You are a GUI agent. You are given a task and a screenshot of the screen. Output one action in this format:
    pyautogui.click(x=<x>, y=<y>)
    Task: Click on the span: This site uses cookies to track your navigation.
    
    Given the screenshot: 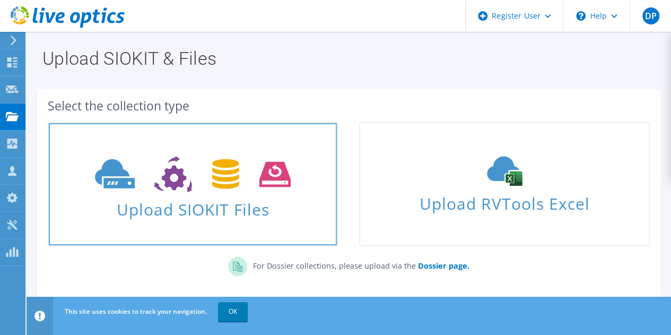 What is the action you would take?
    pyautogui.click(x=136, y=311)
    